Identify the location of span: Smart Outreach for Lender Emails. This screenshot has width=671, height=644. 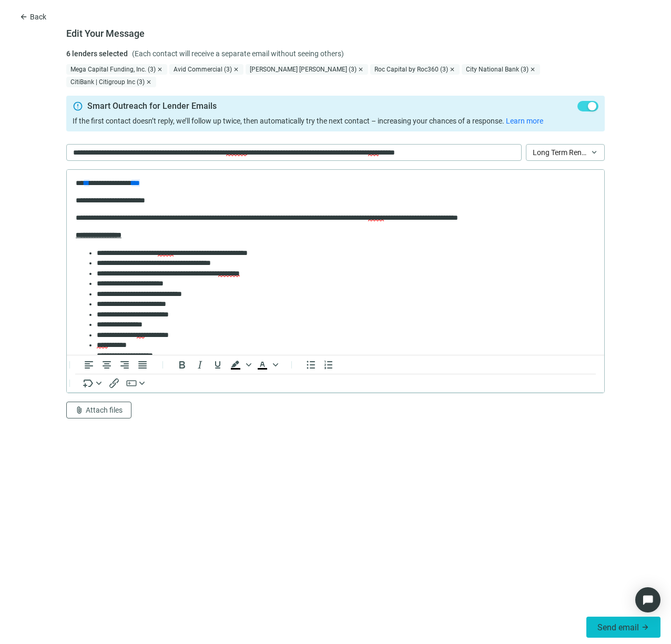
(152, 106).